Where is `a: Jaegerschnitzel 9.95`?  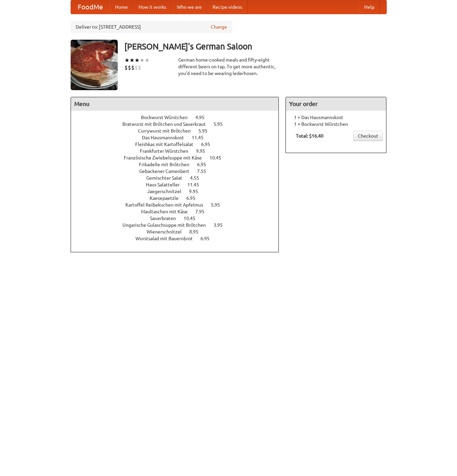 a: Jaegerschnitzel 9.95 is located at coordinates (179, 191).